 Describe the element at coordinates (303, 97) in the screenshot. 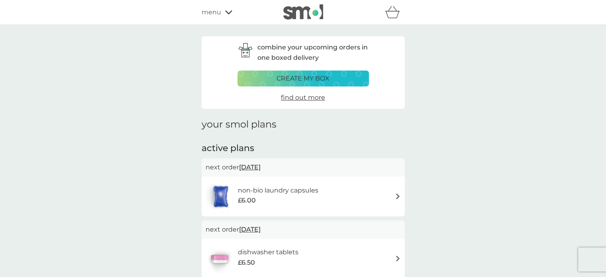

I see `span: find out more` at that location.